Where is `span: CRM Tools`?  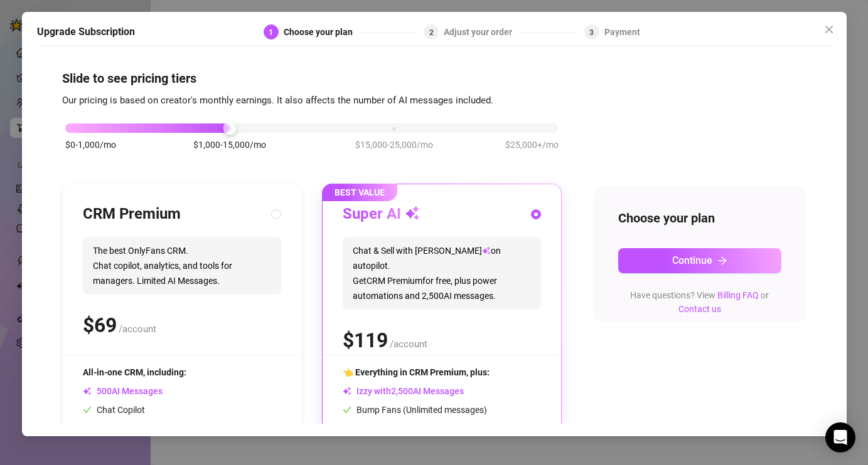 span: CRM Tools is located at coordinates (111, 429).